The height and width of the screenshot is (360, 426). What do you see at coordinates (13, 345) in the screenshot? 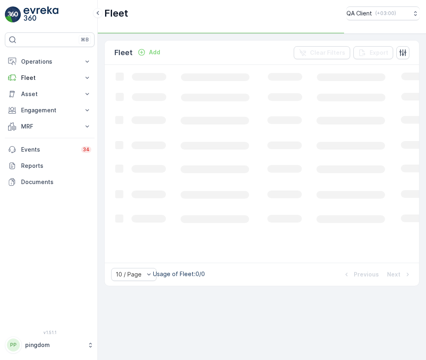
I see `div: PP` at bounding box center [13, 345].